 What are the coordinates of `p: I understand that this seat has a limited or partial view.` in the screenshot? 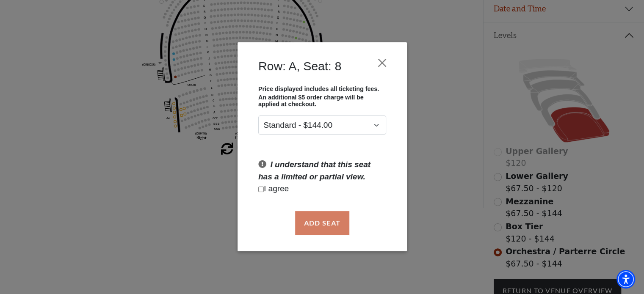 It's located at (322, 171).